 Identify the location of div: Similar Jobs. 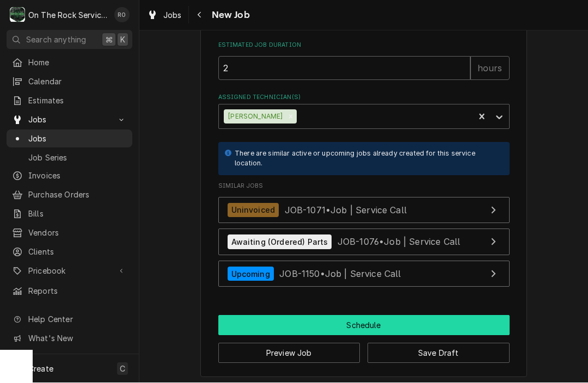
(364, 237).